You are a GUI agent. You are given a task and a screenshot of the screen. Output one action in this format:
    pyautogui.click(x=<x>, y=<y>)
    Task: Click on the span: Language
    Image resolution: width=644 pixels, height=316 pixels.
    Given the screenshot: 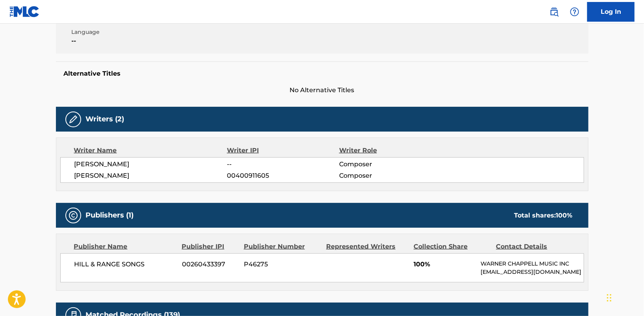 What is the action you would take?
    pyautogui.click(x=135, y=32)
    